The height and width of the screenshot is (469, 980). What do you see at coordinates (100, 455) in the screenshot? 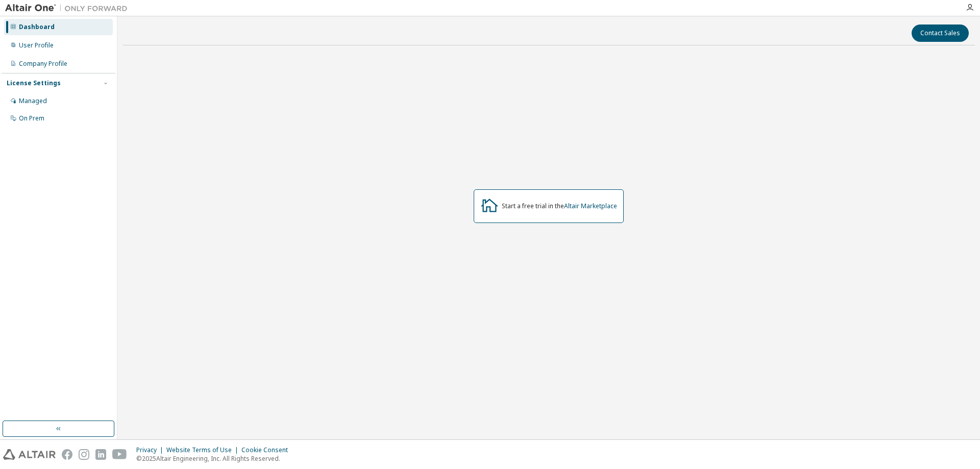
I see `img: linkedin.svg` at bounding box center [100, 455].